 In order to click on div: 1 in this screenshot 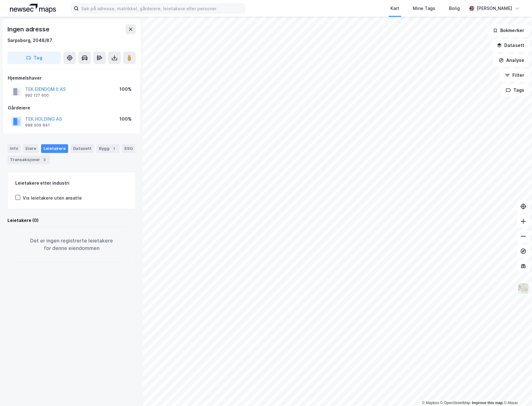, I will do `click(114, 149)`.